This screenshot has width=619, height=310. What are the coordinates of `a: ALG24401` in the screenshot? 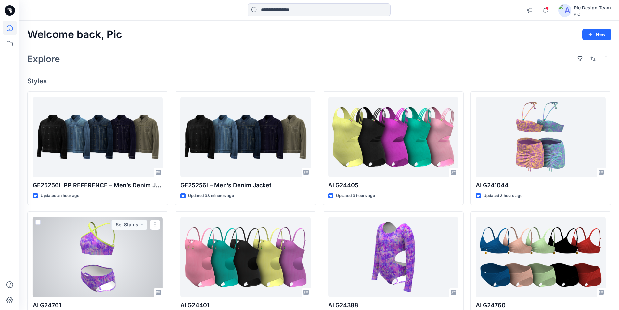 It's located at (245, 257).